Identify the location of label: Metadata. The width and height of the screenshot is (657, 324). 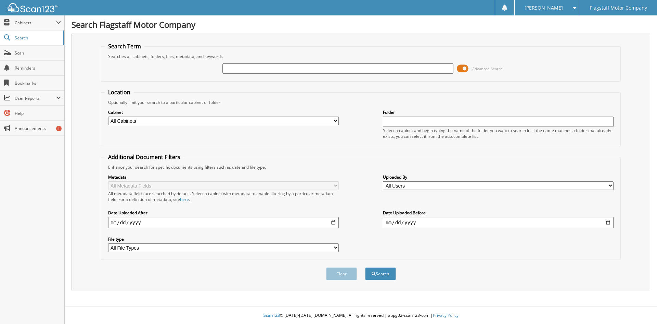
(224, 177).